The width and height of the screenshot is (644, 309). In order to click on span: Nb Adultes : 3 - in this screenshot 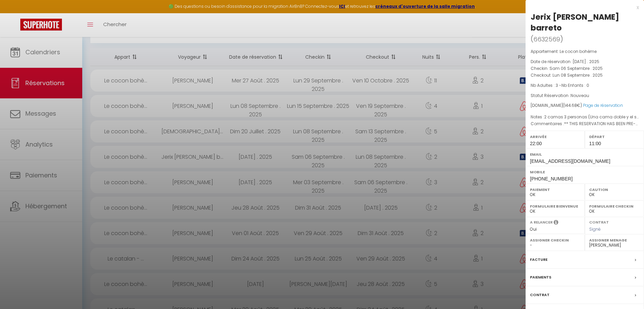, I will do `click(560, 85)`.